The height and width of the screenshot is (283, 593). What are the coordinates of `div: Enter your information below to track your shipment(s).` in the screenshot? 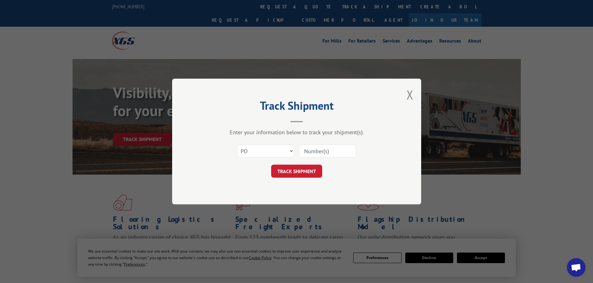 It's located at (297, 132).